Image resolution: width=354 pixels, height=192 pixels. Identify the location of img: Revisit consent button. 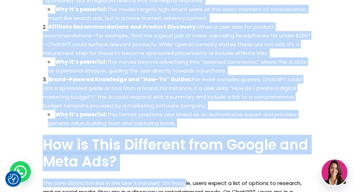
(13, 179).